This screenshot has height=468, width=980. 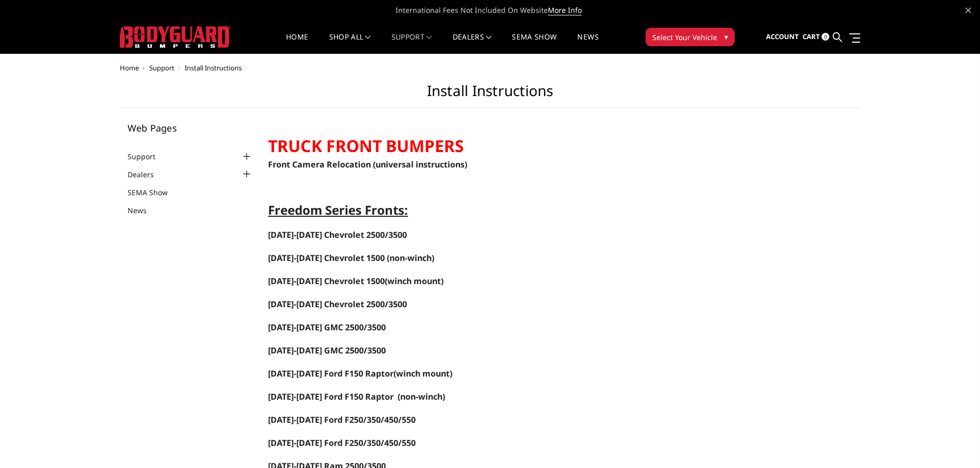 I want to click on strong: TRUCK FRONT BUMPERS, so click(x=366, y=146).